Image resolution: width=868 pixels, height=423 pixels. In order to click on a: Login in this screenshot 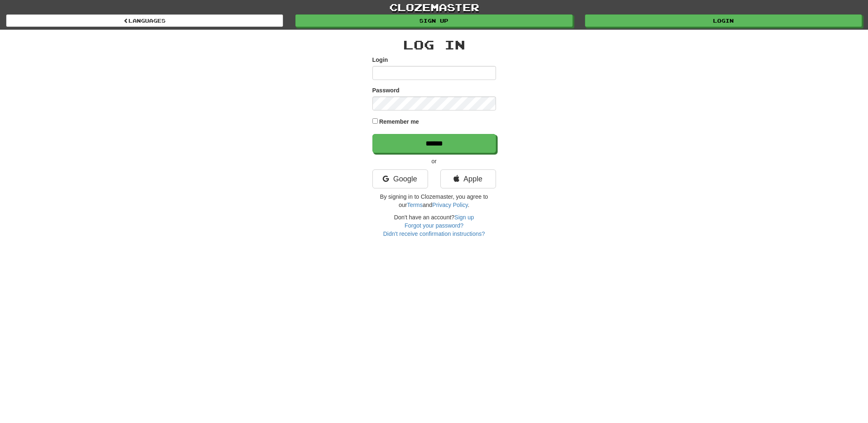, I will do `click(723, 20)`.